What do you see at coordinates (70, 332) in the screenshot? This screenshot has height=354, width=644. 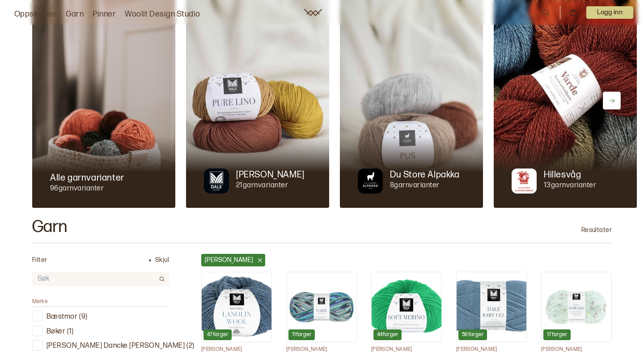 I see `p: ( 1 )` at bounding box center [70, 332].